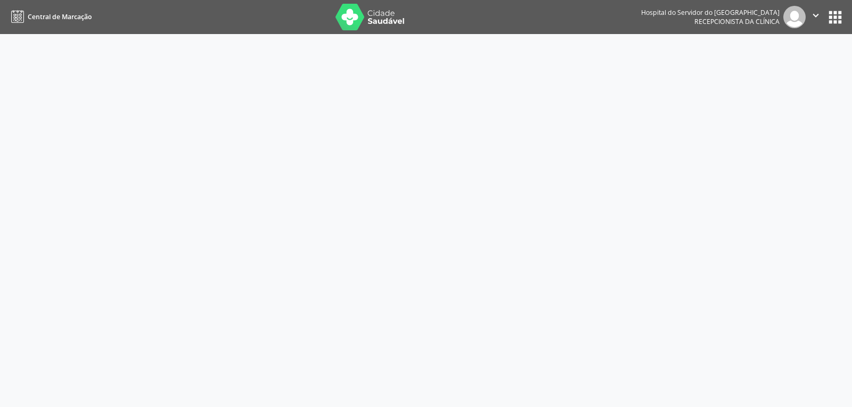 The image size is (852, 407). Describe the element at coordinates (49, 16) in the screenshot. I see `a: Central de Marcação` at that location.